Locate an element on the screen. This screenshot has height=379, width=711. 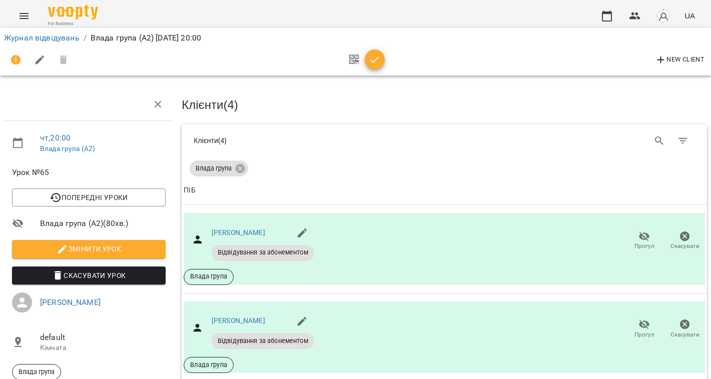
p: Кімната is located at coordinates (103, 348).